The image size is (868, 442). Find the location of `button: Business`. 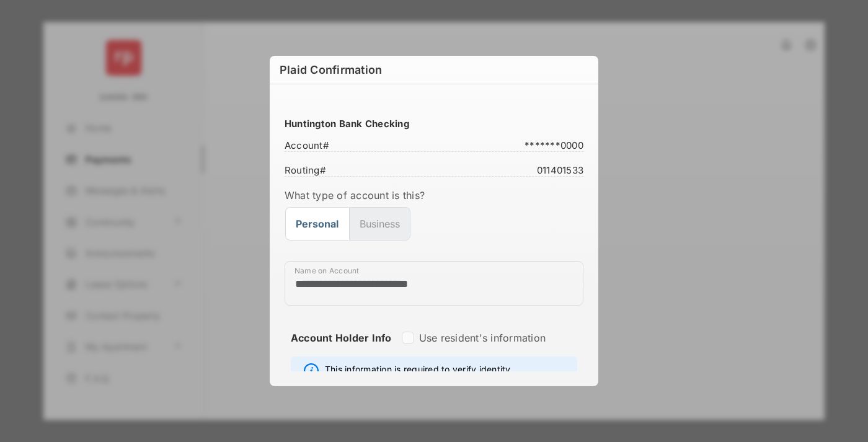

button: Business is located at coordinates (379, 224).